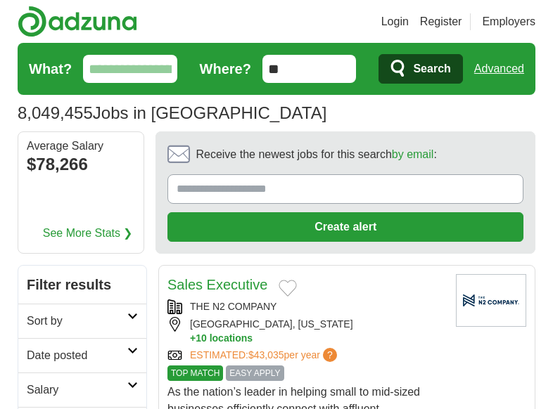  Describe the element at coordinates (345, 227) in the screenshot. I see `button: Create alert` at that location.